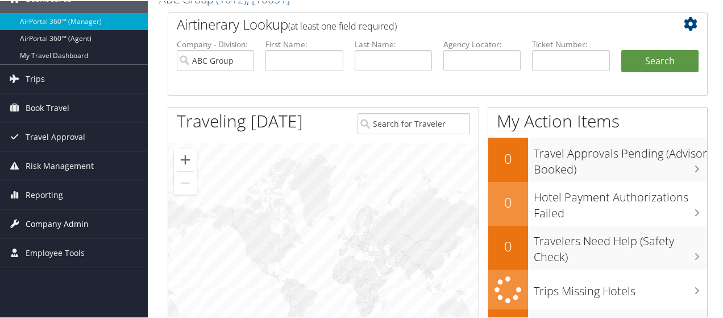 The width and height of the screenshot is (723, 318). I want to click on label: Company - Division:, so click(215, 43).